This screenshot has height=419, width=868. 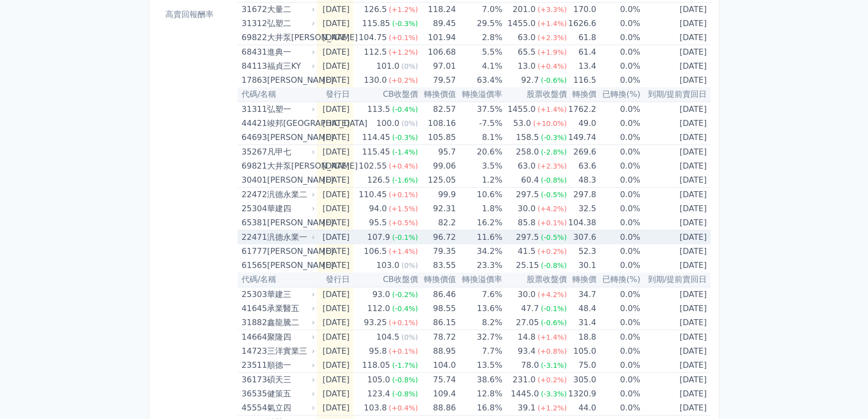 I want to click on div: 1455.0, so click(x=522, y=109).